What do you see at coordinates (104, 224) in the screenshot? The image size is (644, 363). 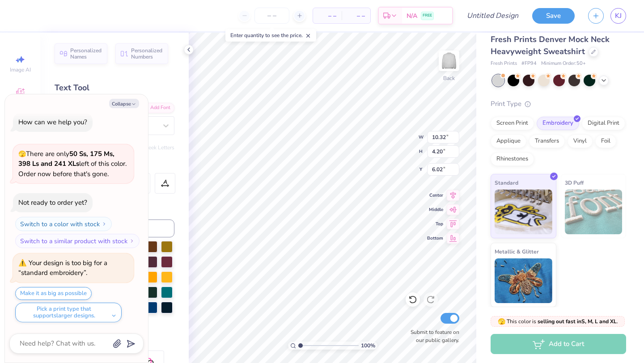 I see `img: Switch to a color with stock` at bounding box center [104, 224].